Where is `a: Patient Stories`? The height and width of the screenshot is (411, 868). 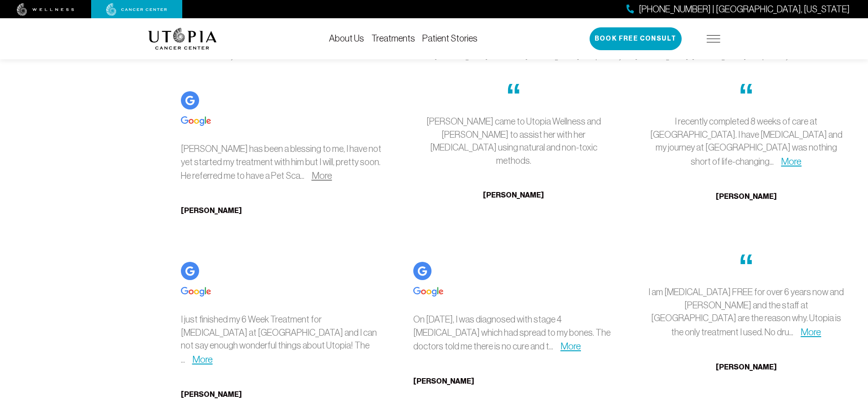 a: Patient Stories is located at coordinates (450, 39).